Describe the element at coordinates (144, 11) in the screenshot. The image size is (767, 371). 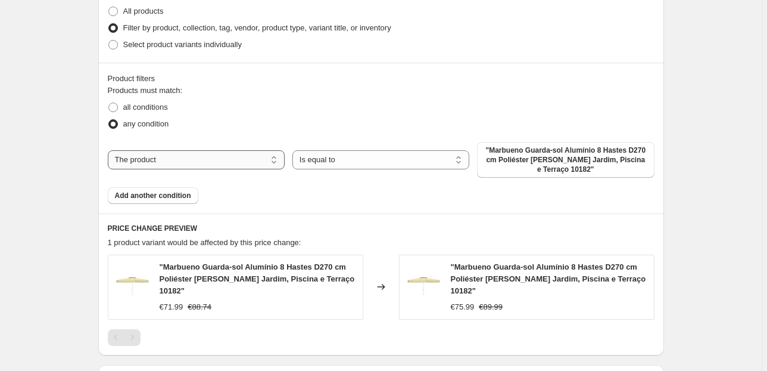
I see `span: All products` at that location.